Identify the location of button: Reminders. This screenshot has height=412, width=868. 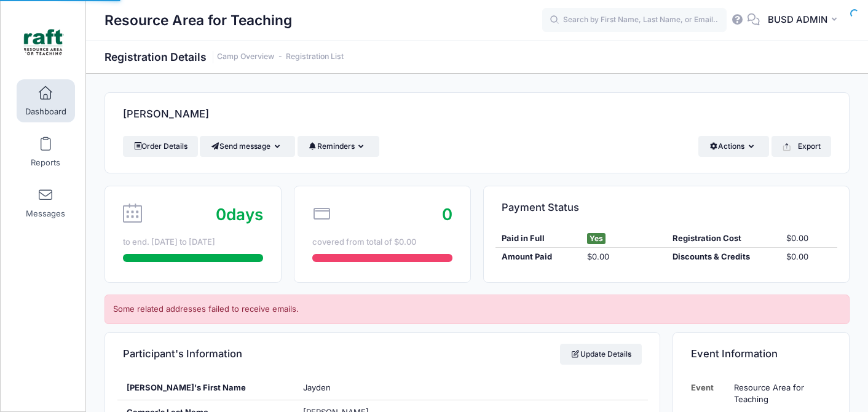
(338, 146).